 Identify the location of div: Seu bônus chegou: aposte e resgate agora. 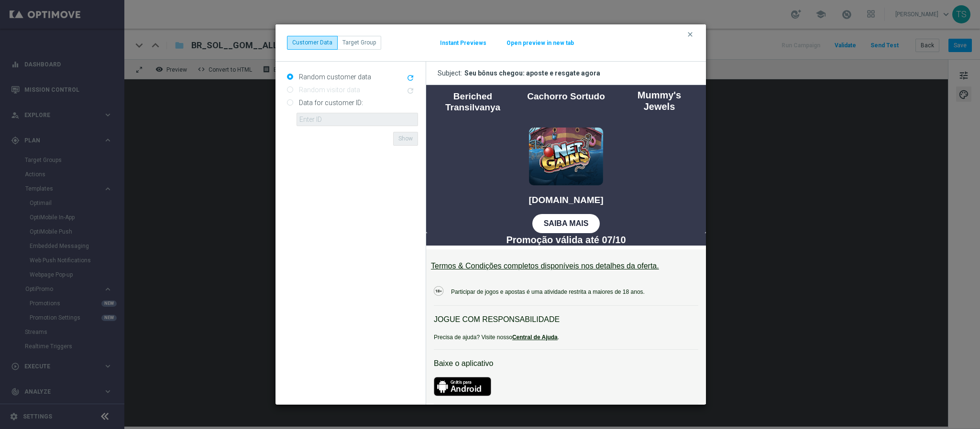
(532, 73).